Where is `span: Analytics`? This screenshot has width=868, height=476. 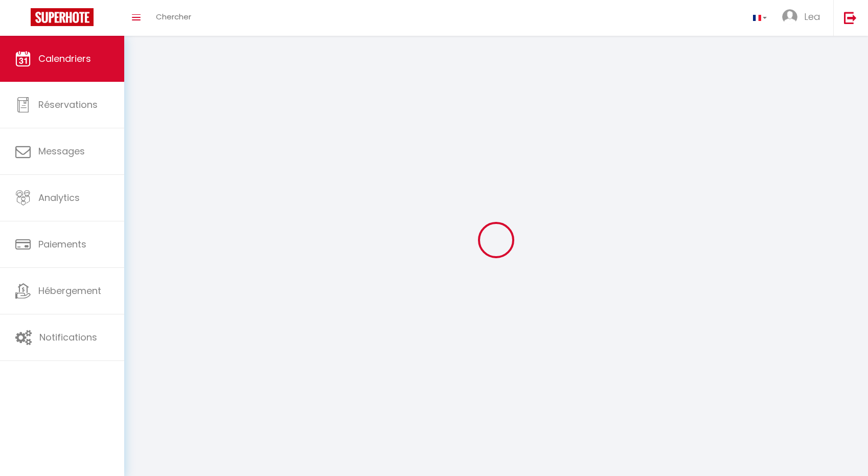
span: Analytics is located at coordinates (59, 197).